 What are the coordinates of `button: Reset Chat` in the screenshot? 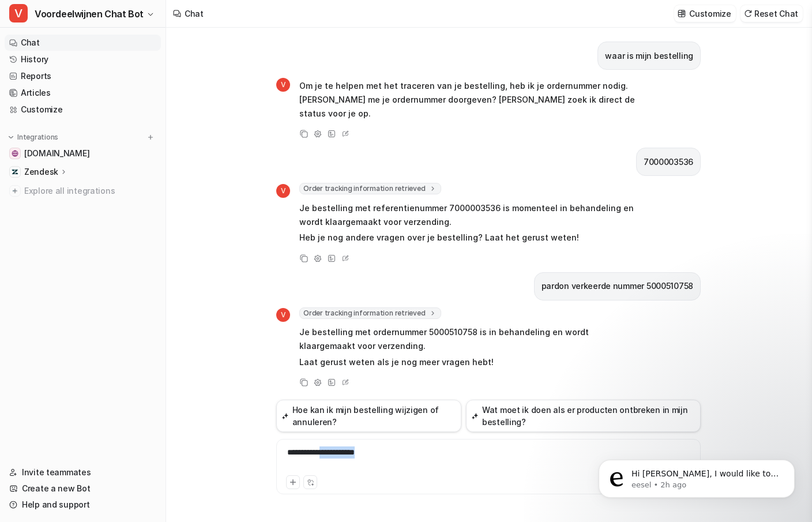 It's located at (772, 13).